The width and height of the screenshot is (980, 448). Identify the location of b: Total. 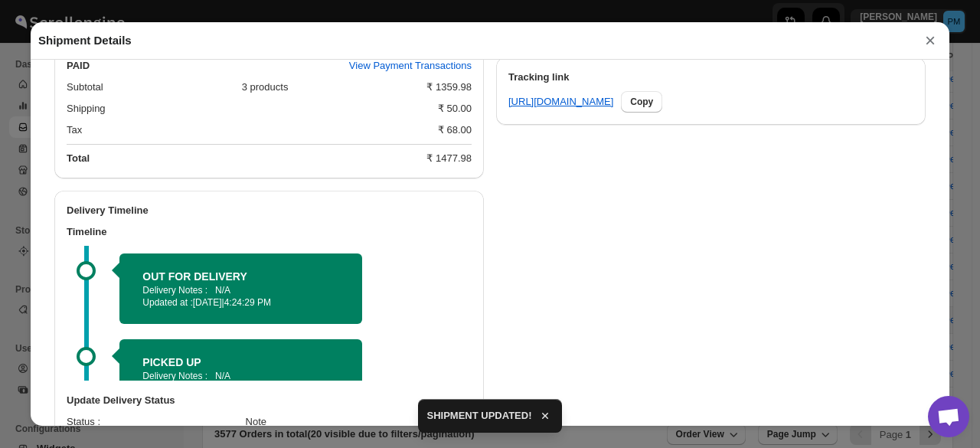
(78, 158).